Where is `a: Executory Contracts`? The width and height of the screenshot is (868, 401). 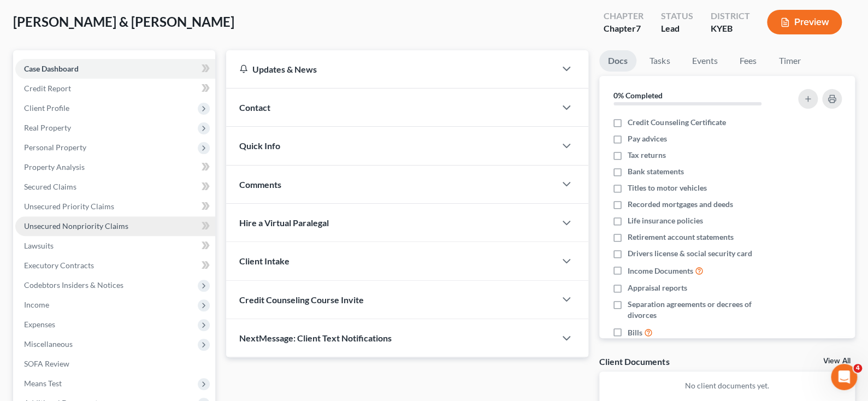 a: Executory Contracts is located at coordinates (115, 265).